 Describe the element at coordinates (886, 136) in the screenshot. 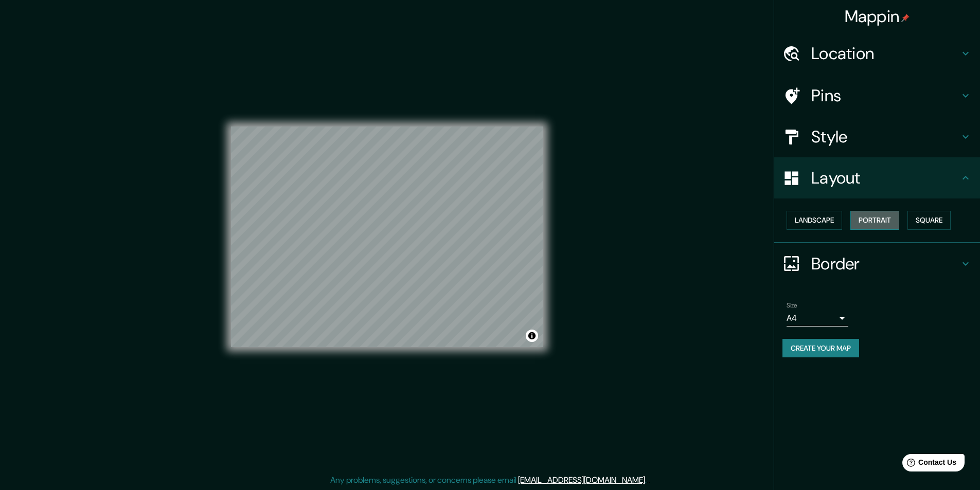

I see `h4: Style` at that location.